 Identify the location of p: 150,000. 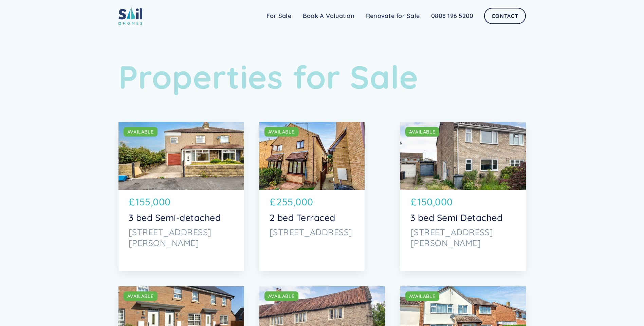
(435, 202).